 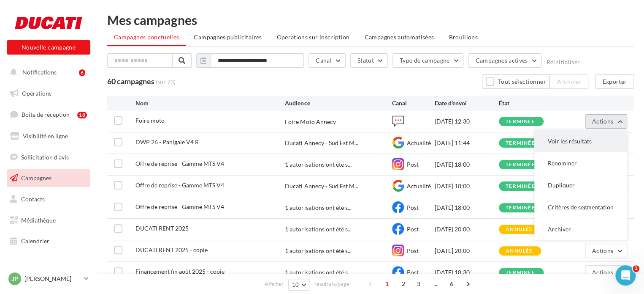 What do you see at coordinates (531, 103) in the screenshot?
I see `div: État` at bounding box center [531, 103].